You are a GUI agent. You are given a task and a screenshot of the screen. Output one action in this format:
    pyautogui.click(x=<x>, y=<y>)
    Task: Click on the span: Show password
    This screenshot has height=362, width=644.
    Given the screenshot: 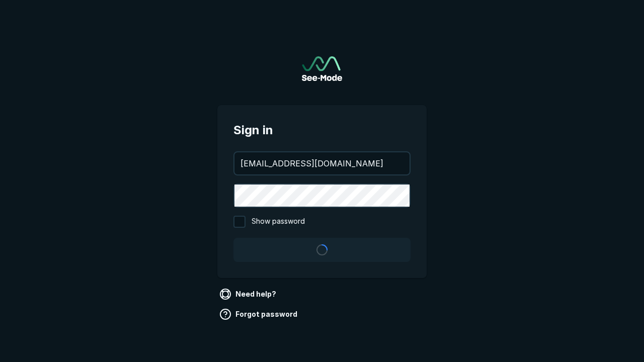 What is the action you would take?
    pyautogui.click(x=278, y=222)
    